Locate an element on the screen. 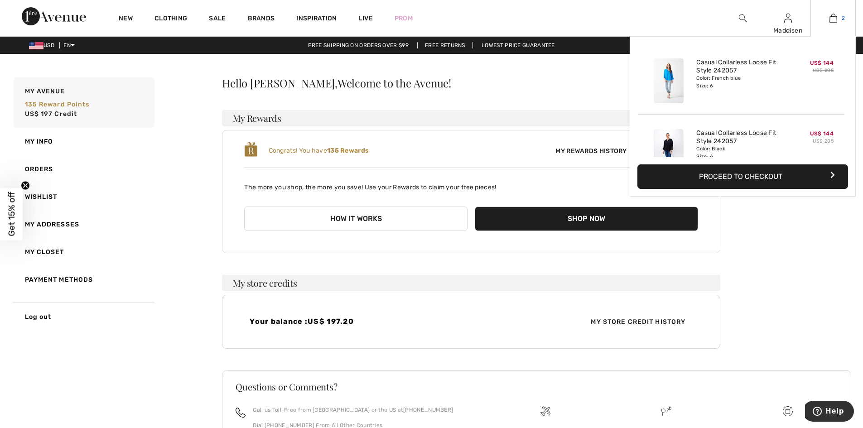 This screenshot has height=428, width=863. span: My Avenue is located at coordinates (45, 91).